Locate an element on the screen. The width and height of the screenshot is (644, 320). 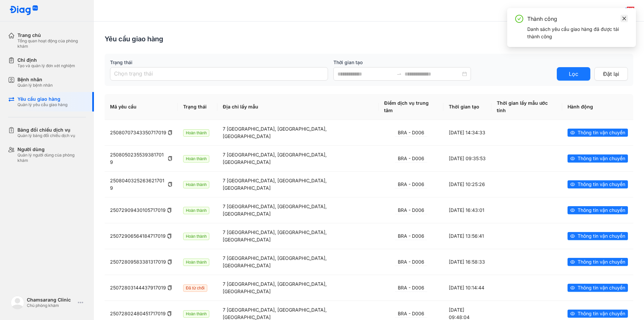
label: Trạng thái is located at coordinates (219, 62).